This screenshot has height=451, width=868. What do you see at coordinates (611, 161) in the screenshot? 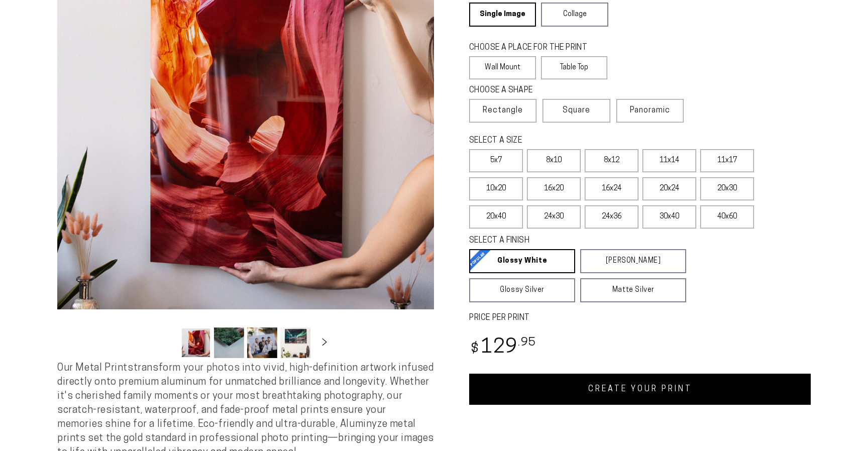
I see `label: 8x12` at bounding box center [611, 161].